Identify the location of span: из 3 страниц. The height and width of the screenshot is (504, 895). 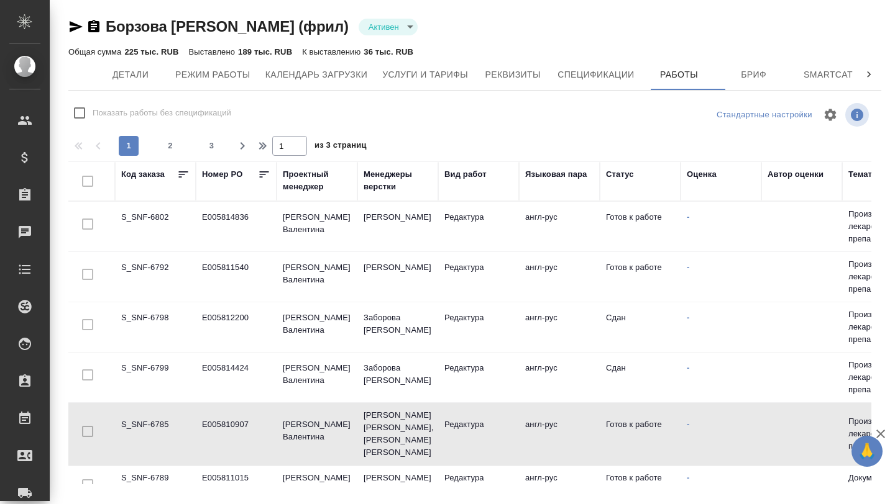
(340, 147).